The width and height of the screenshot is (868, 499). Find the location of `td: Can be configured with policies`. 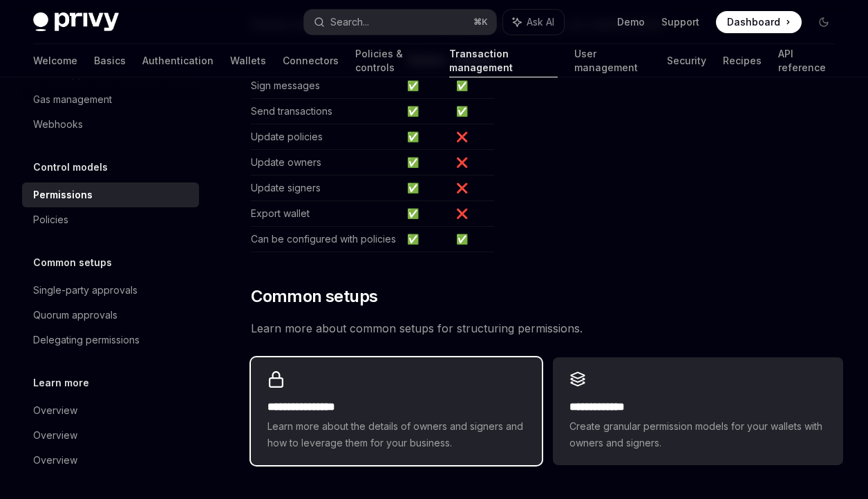

td: Can be configured with policies is located at coordinates (326, 239).